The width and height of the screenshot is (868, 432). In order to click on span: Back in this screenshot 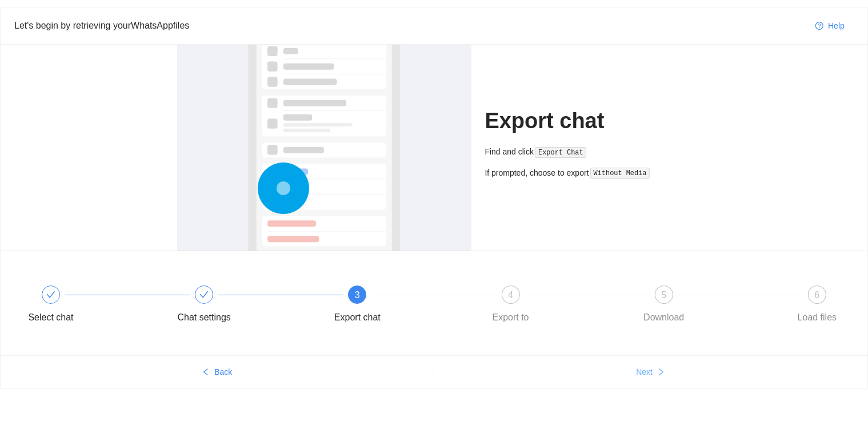, I will do `click(223, 372)`.